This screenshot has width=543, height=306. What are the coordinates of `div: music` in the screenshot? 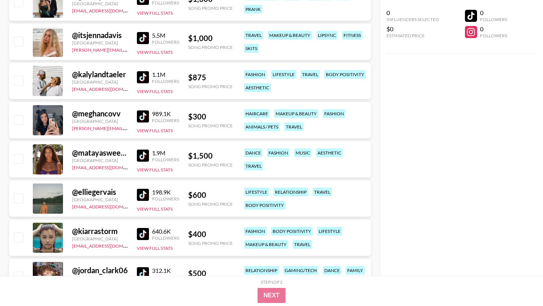 It's located at (303, 153).